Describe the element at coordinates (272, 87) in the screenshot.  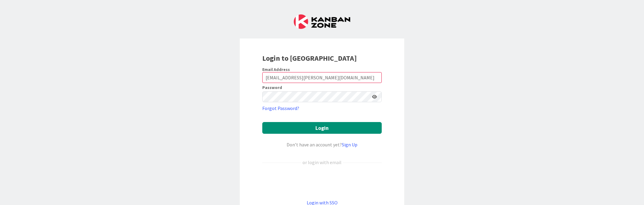
I see `label: Password` at that location.